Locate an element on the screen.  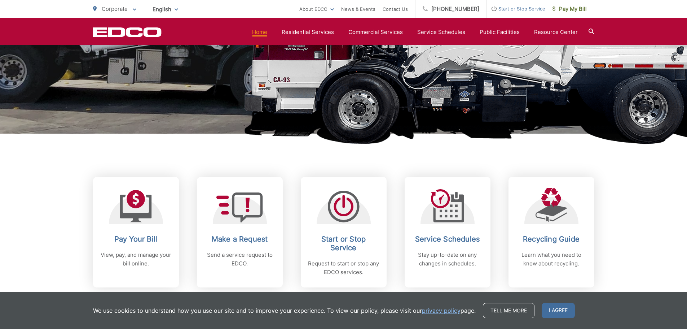
span: Pay My Bill is located at coordinates (570, 9).